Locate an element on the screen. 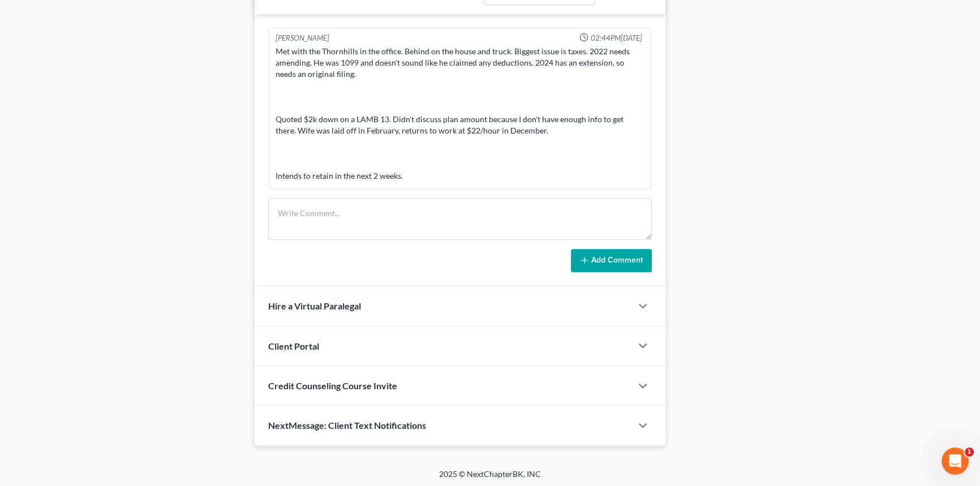 This screenshot has width=980, height=486. span: Credit Counseling Course Invite is located at coordinates (333, 386).